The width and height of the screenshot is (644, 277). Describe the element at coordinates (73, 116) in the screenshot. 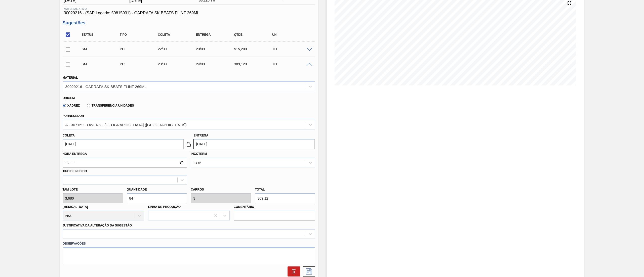

I see `label: Fornecedor` at that location.